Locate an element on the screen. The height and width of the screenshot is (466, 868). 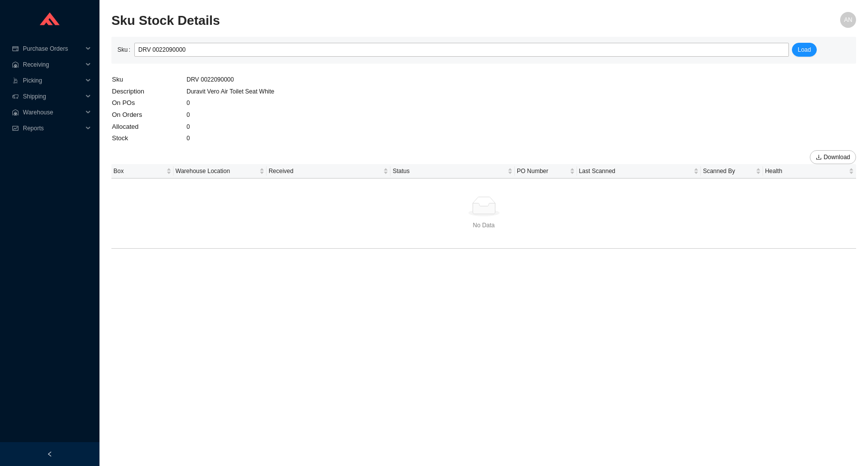
span: Received is located at coordinates (325, 171).